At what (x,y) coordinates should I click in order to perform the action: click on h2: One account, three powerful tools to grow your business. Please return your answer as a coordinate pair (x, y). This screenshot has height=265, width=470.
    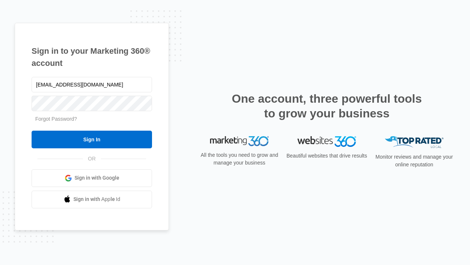
    Looking at the image, I should click on (327, 106).